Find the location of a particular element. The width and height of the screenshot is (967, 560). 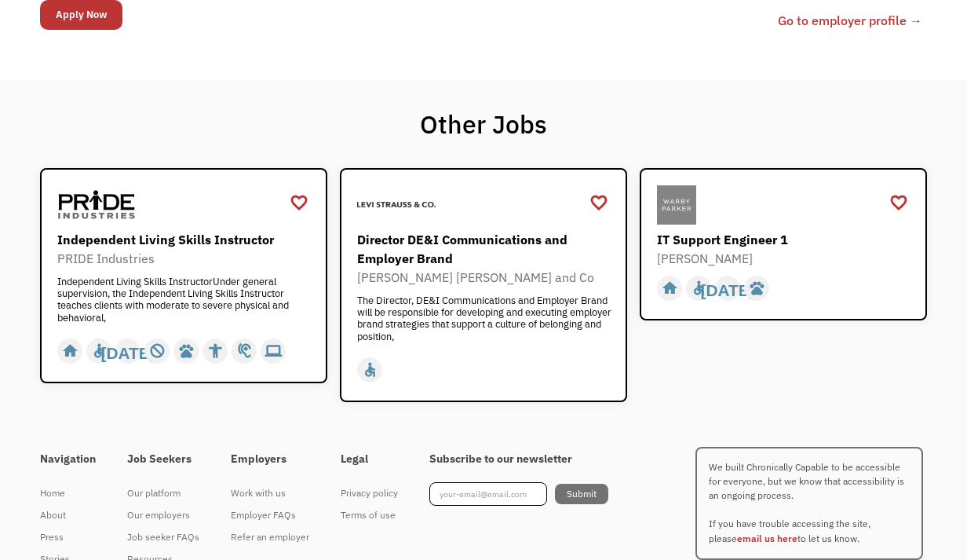

div: Employer FAQs is located at coordinates (270, 515).